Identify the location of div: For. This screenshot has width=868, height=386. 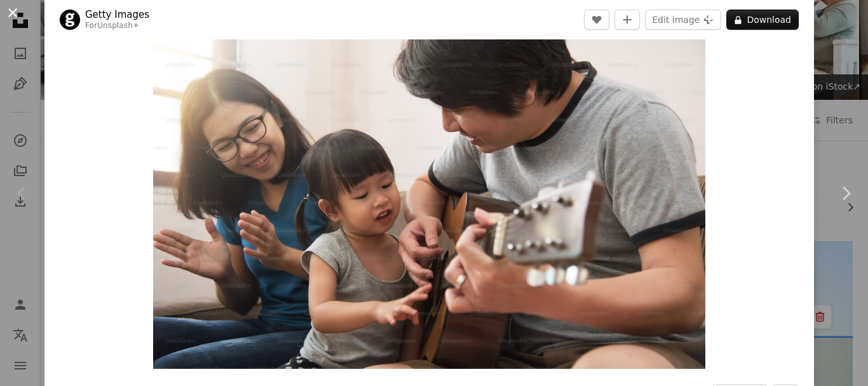
(117, 26).